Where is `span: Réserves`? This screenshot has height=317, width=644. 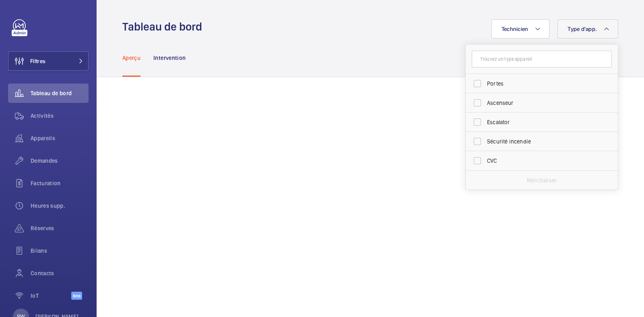
span: Réserves is located at coordinates (60, 228).